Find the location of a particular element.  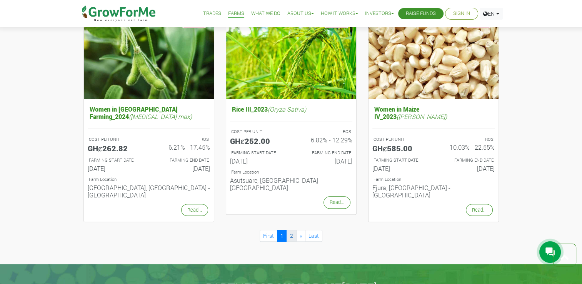

h6: 10.03% - 22.55% is located at coordinates (467, 147).